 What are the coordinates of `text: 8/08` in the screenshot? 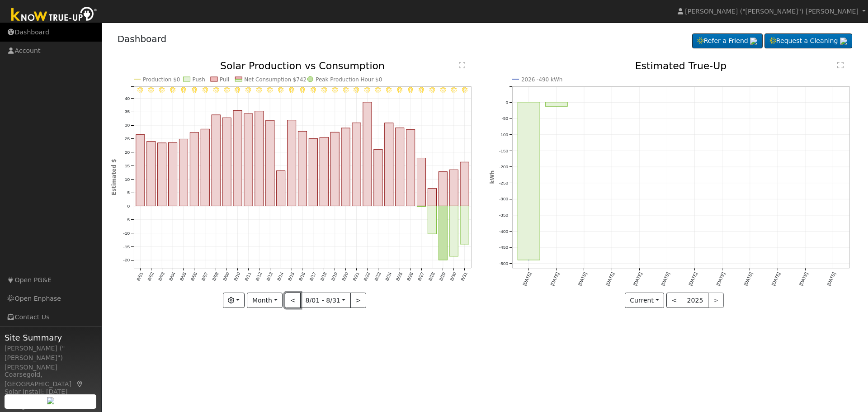 It's located at (215, 277).